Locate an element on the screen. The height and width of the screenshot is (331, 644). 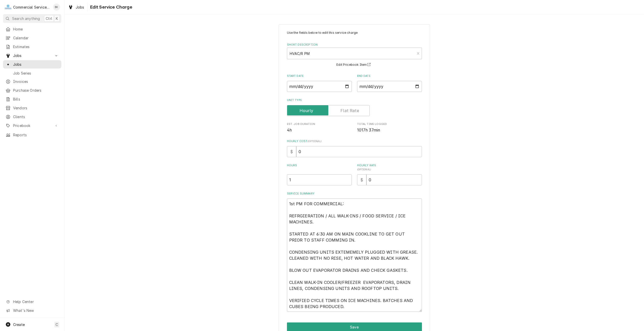
span: Search anything is located at coordinates (26, 19).